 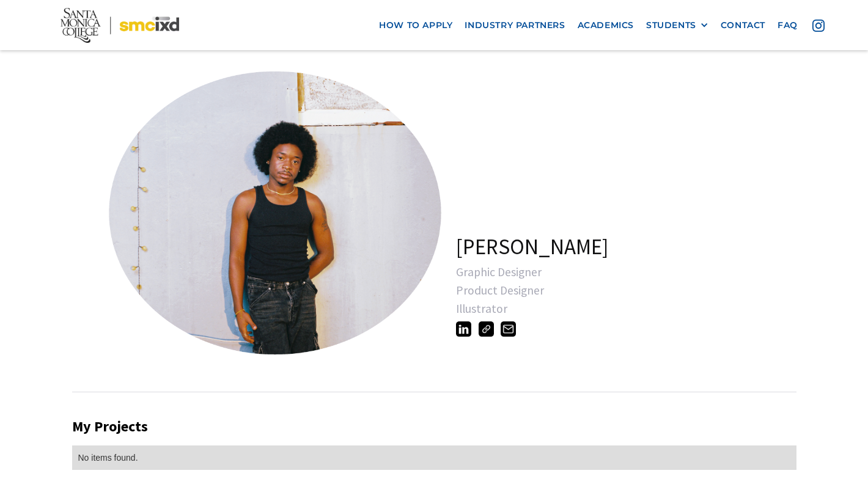 I want to click on a: Academics, so click(x=606, y=25).